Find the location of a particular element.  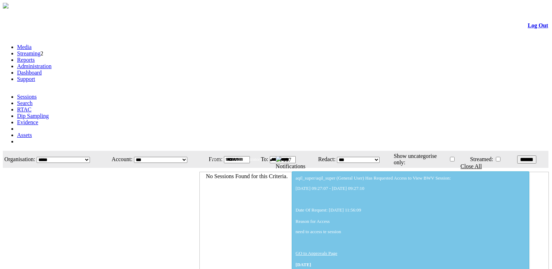

div: aqil_super/aqil_super (General User) Has Requested Access to View BWV Session: Date Of Request: [... is located at coordinates (410, 222).